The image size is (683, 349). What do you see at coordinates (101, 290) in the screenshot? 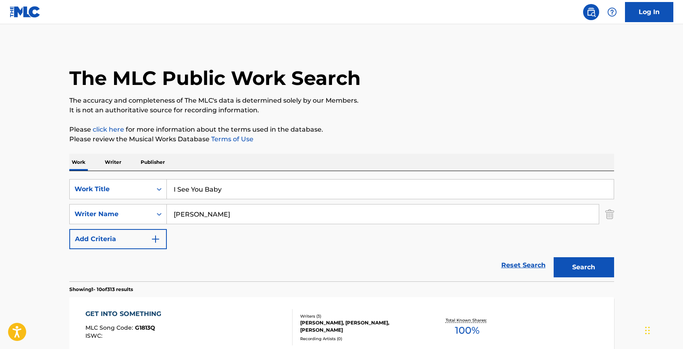
I see `p: Showing 1 - 10 of 313 results` at bounding box center [101, 290].